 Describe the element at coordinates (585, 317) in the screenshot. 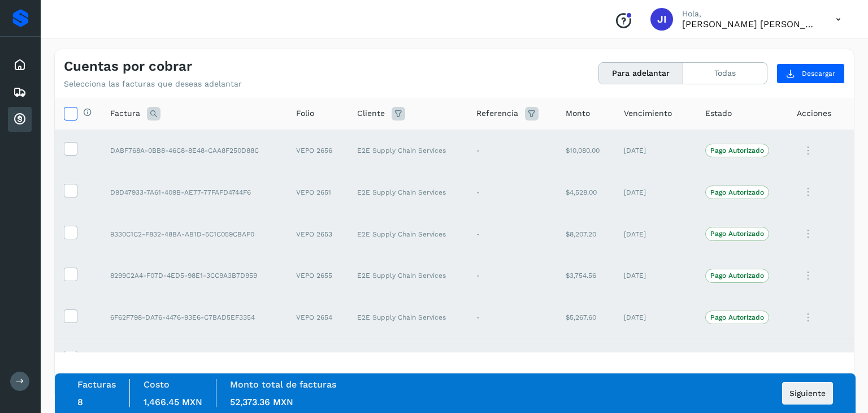

I see `td: $5,267.60` at that location.